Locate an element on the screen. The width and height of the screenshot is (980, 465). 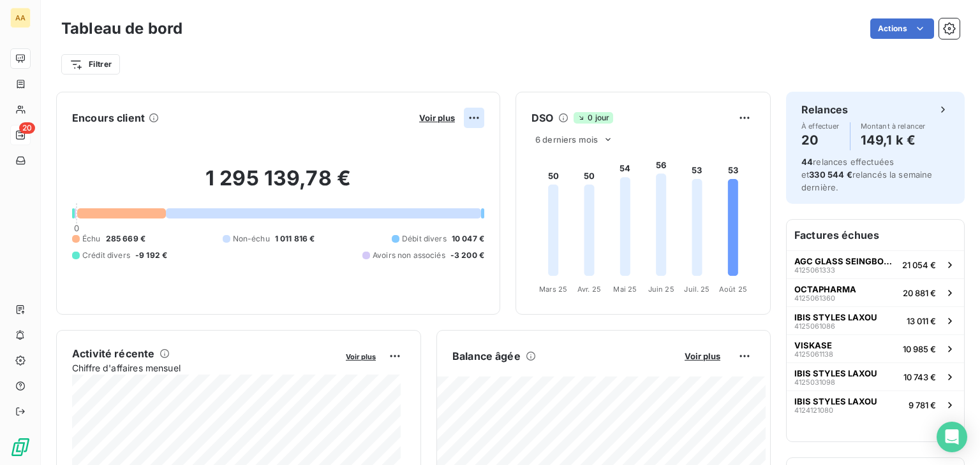
span: 44 is located at coordinates (807, 162).